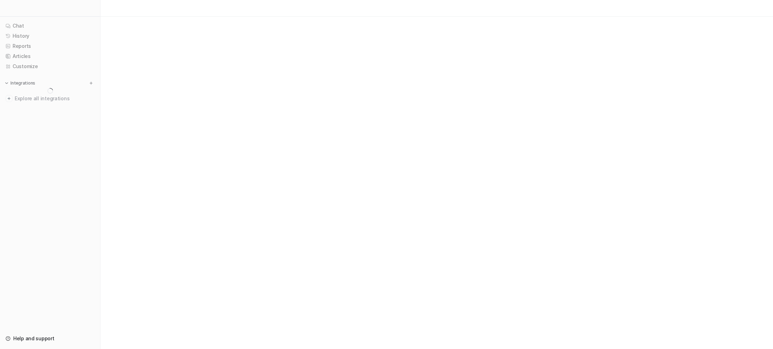 This screenshot has height=349, width=773. I want to click on a: History, so click(50, 36).